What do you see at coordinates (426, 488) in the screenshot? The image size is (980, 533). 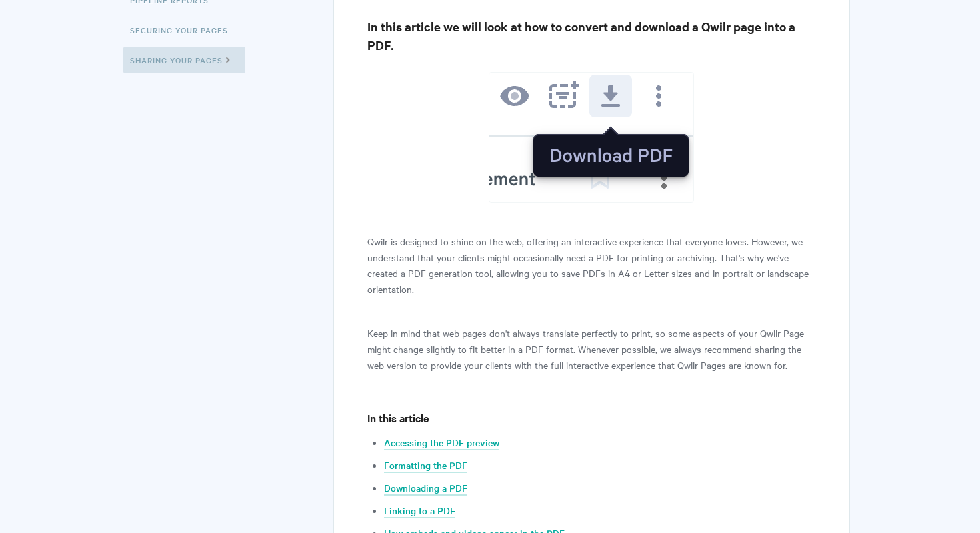 I see `a: Downloading a PDF` at bounding box center [426, 488].